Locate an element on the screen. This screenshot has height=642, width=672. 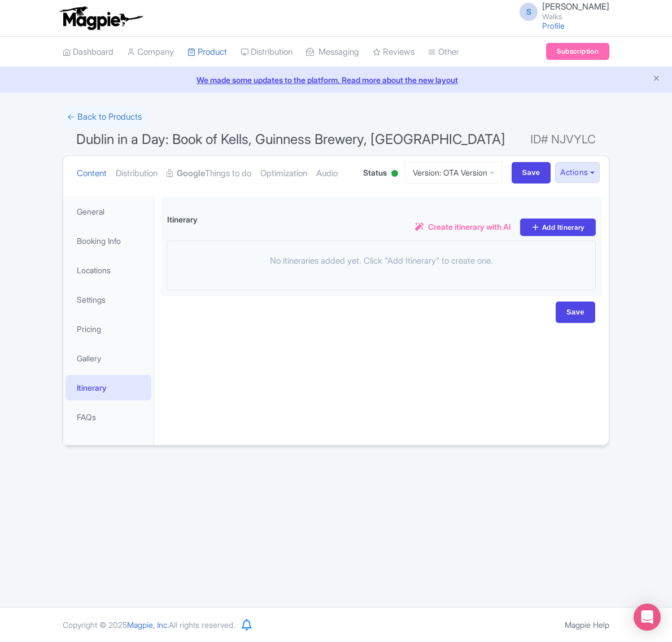
a: Audio is located at coordinates (327, 174).